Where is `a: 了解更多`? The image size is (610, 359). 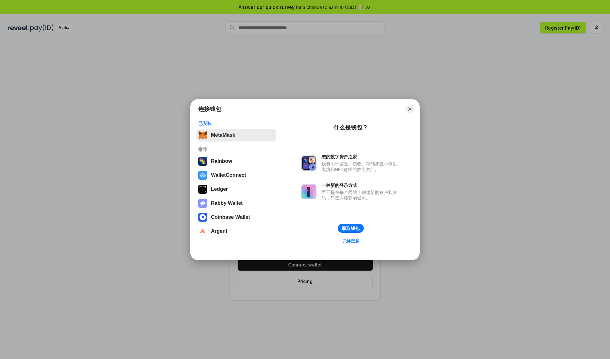
a: 了解更多 is located at coordinates (351, 240).